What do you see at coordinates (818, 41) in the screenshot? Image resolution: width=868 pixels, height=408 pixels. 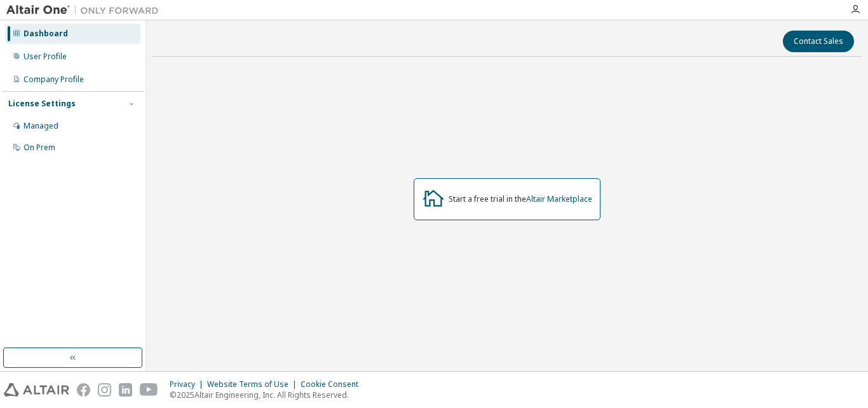 I see `button: Contact Sales` at bounding box center [818, 41].